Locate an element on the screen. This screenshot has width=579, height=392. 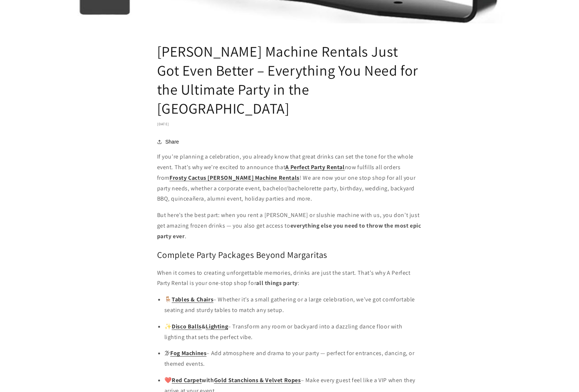
a: Gold Stanchions & Velvet Ropes is located at coordinates (257, 380).